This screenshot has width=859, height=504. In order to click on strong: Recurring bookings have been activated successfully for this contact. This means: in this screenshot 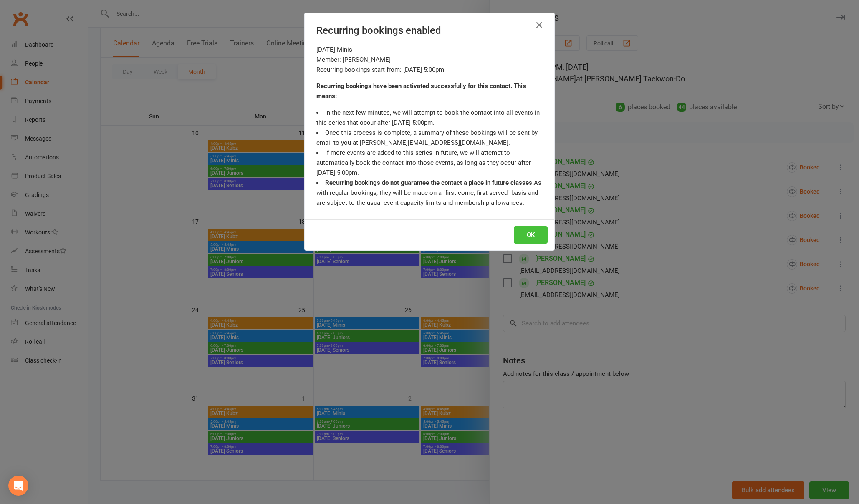, I will do `click(421, 91)`.